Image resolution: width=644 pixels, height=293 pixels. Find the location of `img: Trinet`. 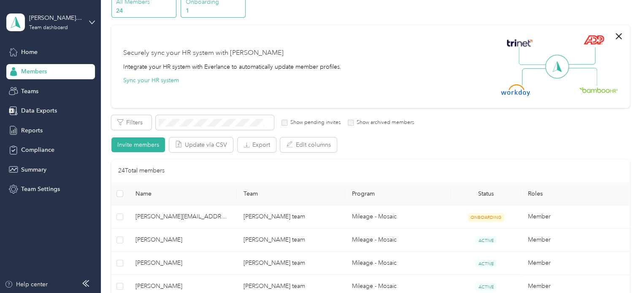

img: Trinet is located at coordinates (519, 43).